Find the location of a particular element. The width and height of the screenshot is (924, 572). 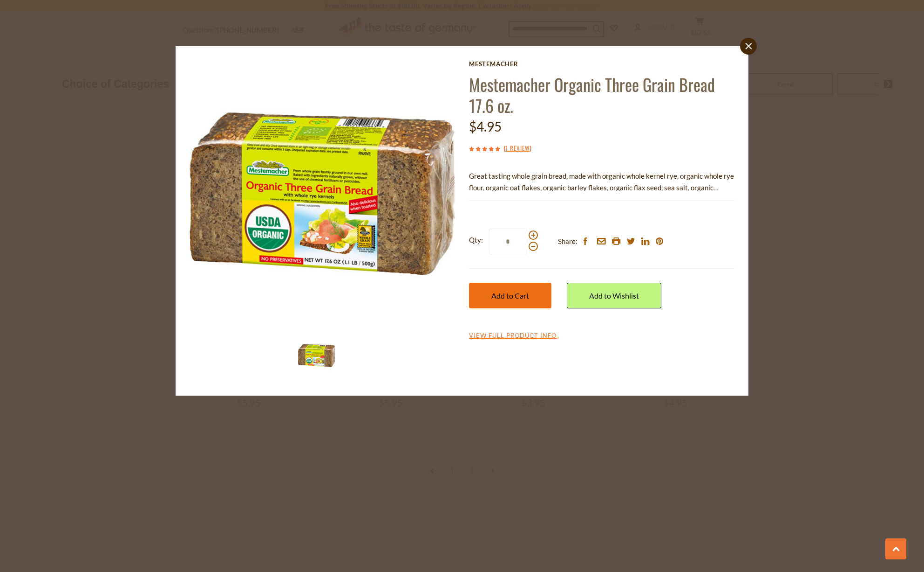

span: $4.95 is located at coordinates (485, 127).